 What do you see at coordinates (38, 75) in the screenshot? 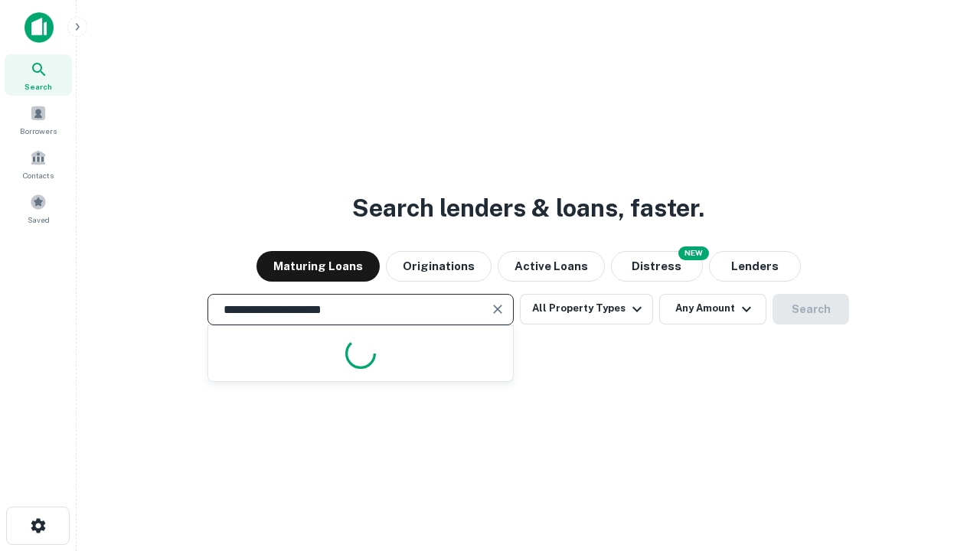
I see `div: Search` at bounding box center [38, 75].